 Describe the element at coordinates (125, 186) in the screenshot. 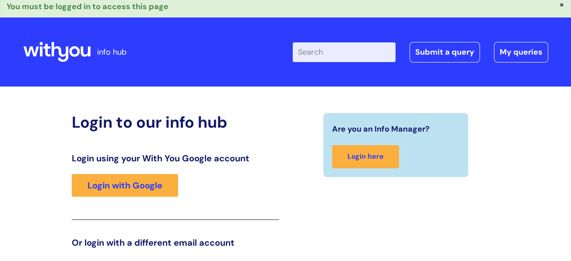

I see `a: Login with Google` at that location.